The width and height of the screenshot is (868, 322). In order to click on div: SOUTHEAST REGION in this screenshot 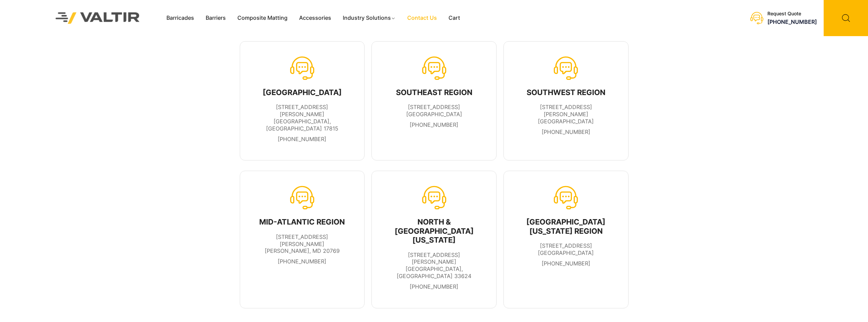, I will do `click(434, 93)`.